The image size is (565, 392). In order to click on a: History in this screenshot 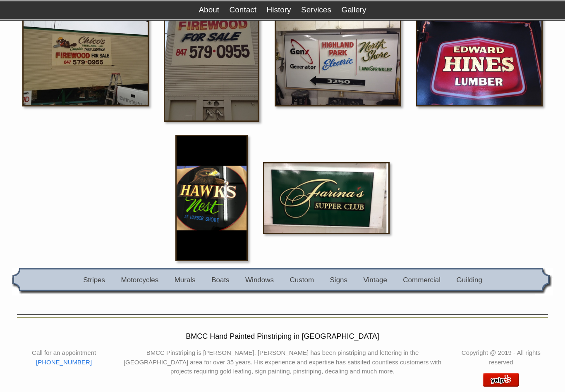, I will do `click(278, 10)`.